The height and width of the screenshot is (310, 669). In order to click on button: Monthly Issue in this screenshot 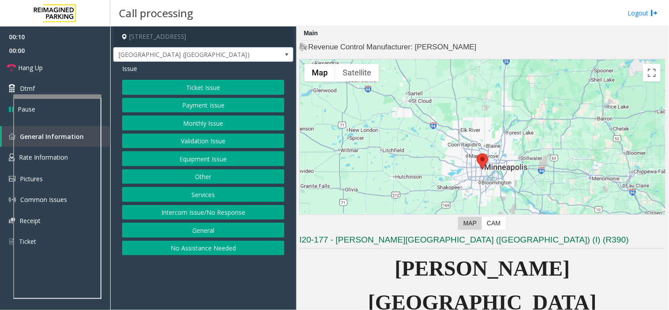, I will do `click(203, 123)`.